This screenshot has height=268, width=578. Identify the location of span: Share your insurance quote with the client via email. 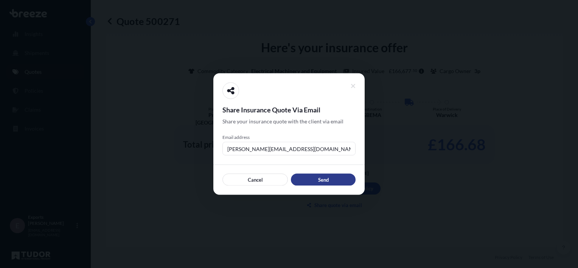
(283, 122).